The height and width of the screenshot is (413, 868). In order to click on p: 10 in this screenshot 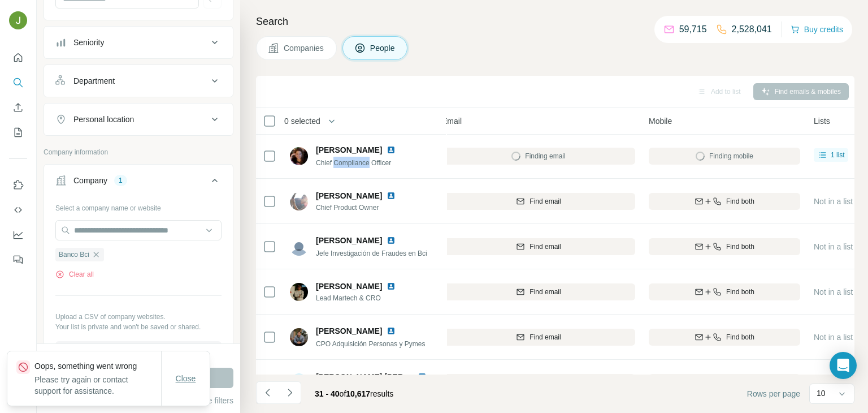, I will do `click(821, 393)`.